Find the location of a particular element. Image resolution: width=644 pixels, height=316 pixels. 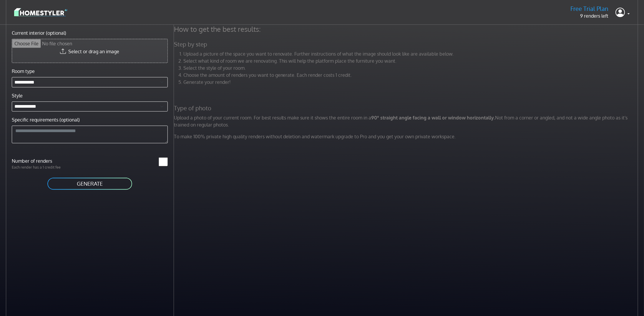

label: Number of renders is located at coordinates (49, 161).